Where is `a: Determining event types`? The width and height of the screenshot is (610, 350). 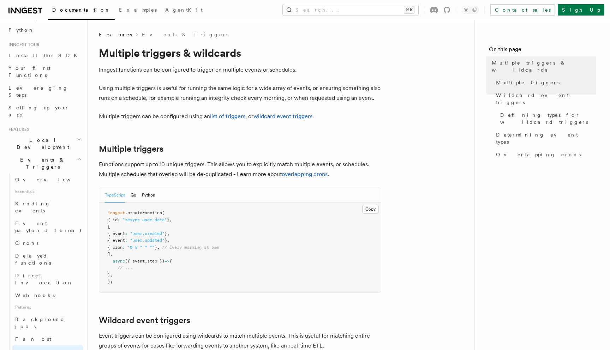
a: Determining event types is located at coordinates (545, 138).